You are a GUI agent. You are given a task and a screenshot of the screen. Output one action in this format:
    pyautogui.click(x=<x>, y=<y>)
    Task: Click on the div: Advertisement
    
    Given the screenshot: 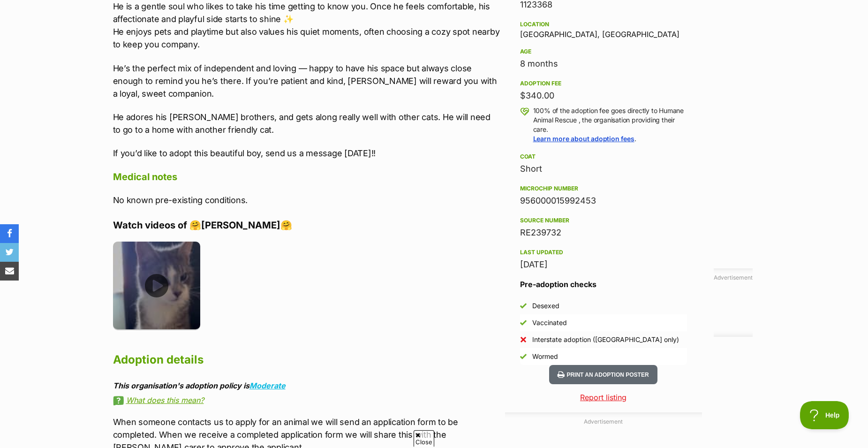 What is the action you would take?
    pyautogui.click(x=733, y=303)
    